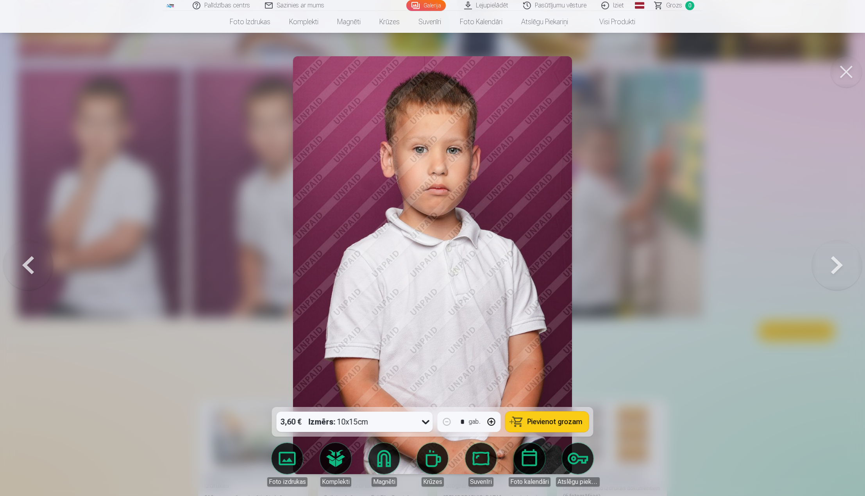 The width and height of the screenshot is (865, 496). What do you see at coordinates (481, 22) in the screenshot?
I see `a: Foto kalendāri` at bounding box center [481, 22].